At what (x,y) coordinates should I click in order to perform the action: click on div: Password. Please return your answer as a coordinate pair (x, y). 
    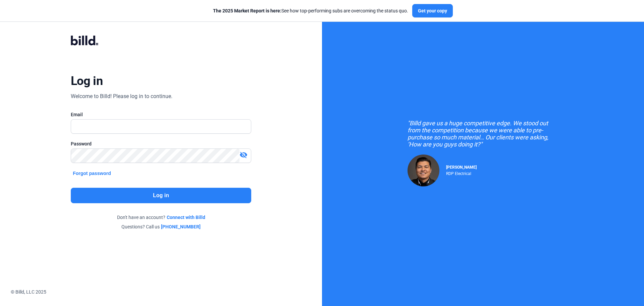
    Looking at the image, I should click on (161, 144).